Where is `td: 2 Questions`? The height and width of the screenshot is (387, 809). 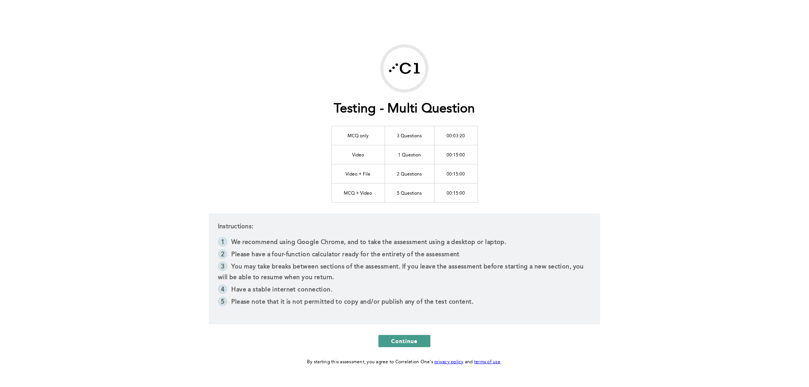
td: 2 Questions is located at coordinates (410, 174).